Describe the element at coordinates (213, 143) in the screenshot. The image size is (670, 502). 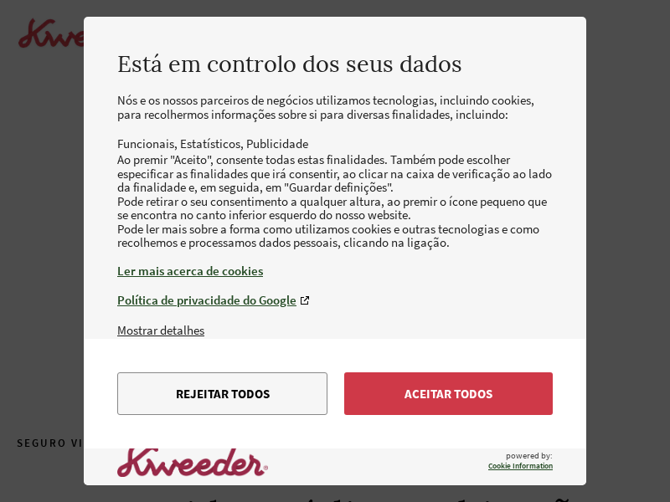
I see `li: Estatísticos` at that location.